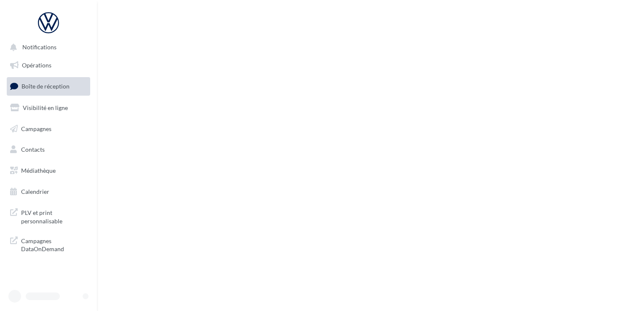 This screenshot has height=311, width=644. I want to click on a: Campagnes, so click(48, 129).